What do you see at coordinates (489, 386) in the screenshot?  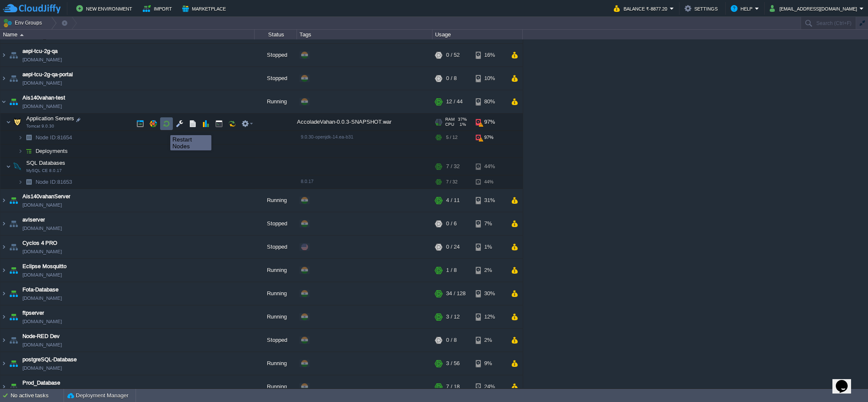 I see `div: 24%` at bounding box center [489, 386].